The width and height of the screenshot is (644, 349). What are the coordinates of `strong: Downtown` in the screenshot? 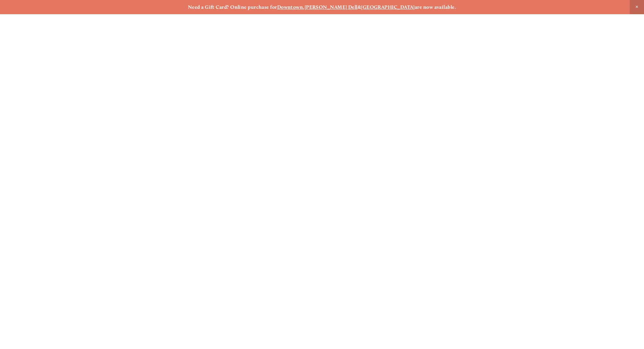 It's located at (290, 7).